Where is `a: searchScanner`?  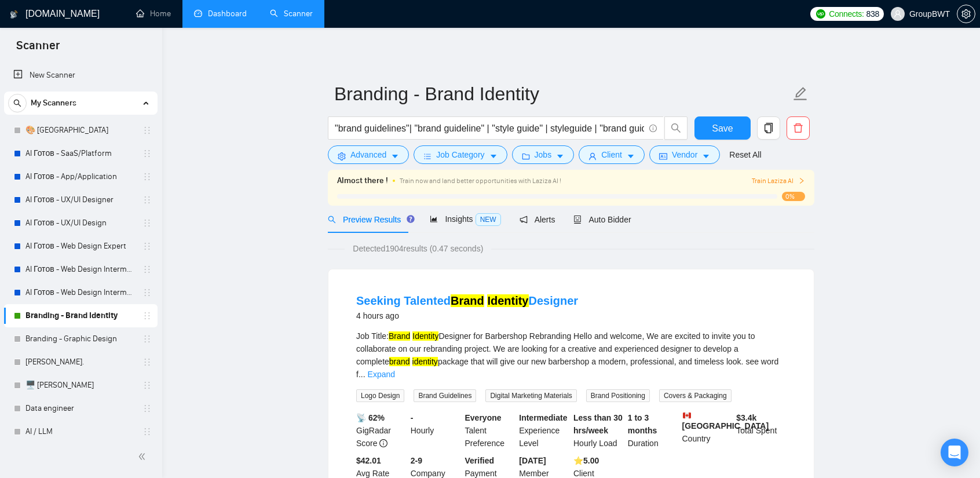
a: searchScanner is located at coordinates (291, 14).